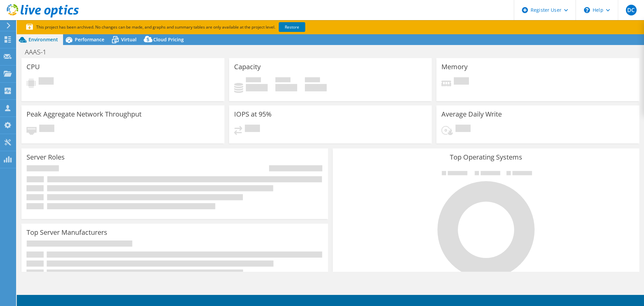 Image resolution: width=644 pixels, height=306 pixels. What do you see at coordinates (33, 67) in the screenshot?
I see `h3: CPU` at bounding box center [33, 67].